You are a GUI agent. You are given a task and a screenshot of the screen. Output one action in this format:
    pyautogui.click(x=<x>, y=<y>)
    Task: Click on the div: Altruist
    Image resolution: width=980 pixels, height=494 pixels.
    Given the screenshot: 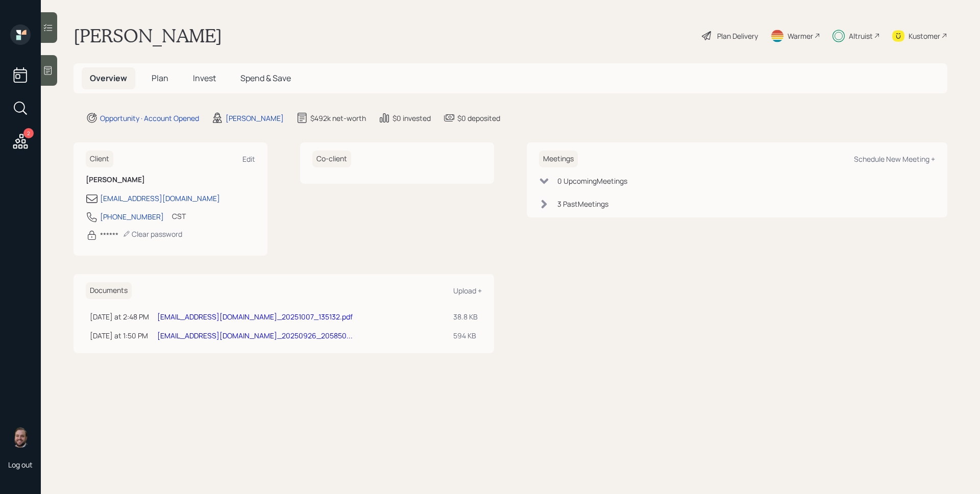 What is the action you would take?
    pyautogui.click(x=861, y=36)
    